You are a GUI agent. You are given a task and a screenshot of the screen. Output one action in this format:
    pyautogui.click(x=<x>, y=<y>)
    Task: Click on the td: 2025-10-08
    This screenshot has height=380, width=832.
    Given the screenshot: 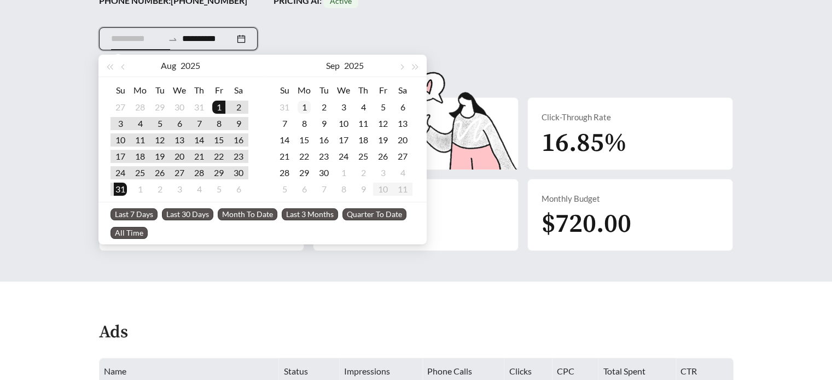 What is the action you would take?
    pyautogui.click(x=344, y=189)
    